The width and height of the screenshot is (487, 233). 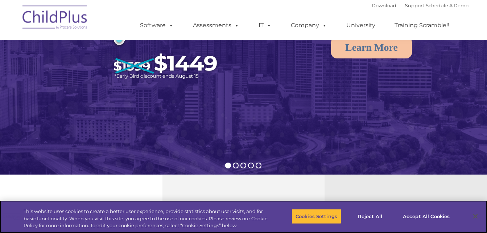 What do you see at coordinates (475, 216) in the screenshot?
I see `button: Close` at bounding box center [475, 216].